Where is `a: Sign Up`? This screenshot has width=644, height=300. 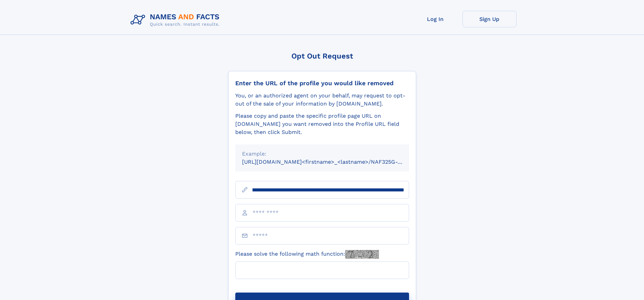
a: Sign Up is located at coordinates (490, 19).